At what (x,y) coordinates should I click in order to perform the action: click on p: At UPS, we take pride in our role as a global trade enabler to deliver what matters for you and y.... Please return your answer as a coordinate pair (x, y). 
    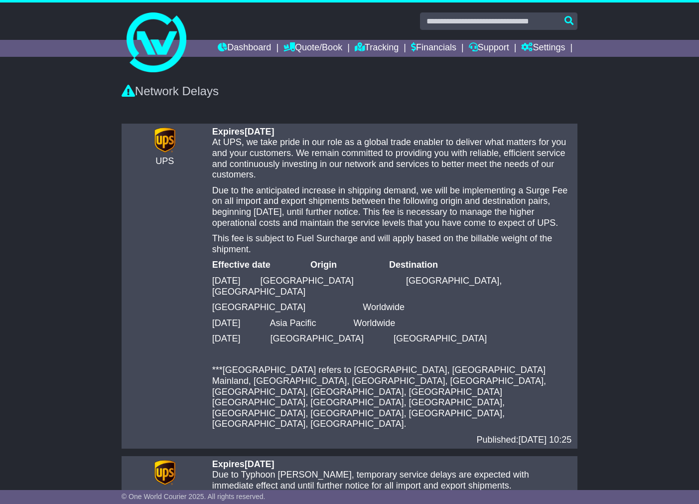
    Looking at the image, I should click on (392, 159).